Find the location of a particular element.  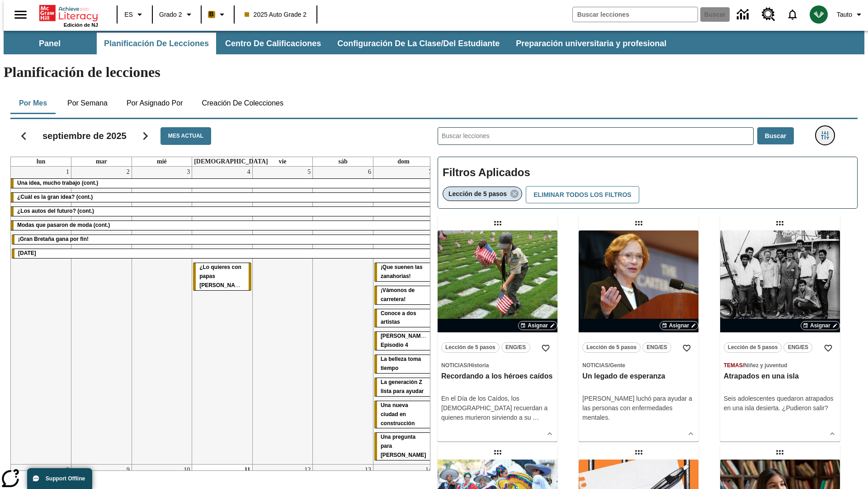

div: Día del Trabajo is located at coordinates (222, 253).